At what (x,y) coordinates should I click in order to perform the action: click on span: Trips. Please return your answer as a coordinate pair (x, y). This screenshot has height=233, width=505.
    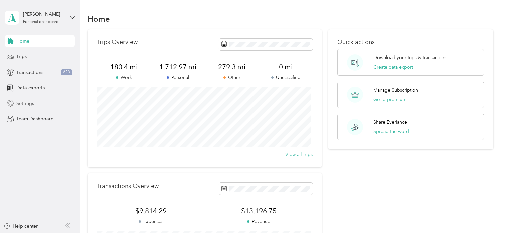
    Looking at the image, I should click on (21, 56).